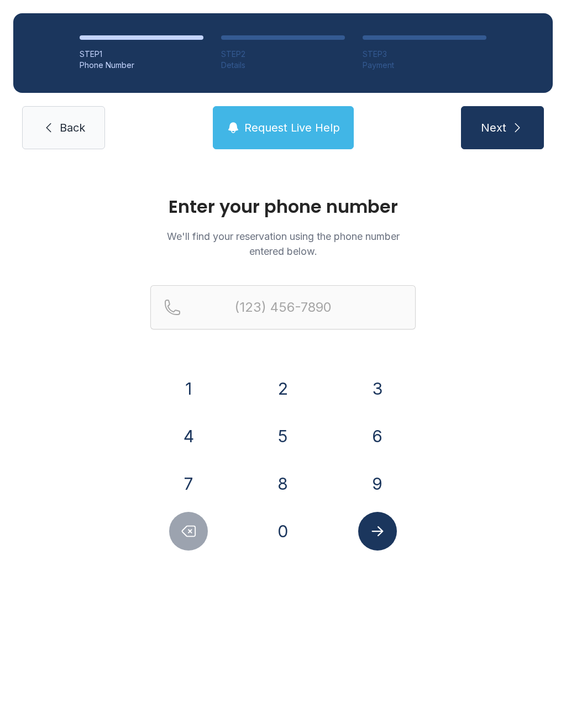 The image size is (566, 728). Describe the element at coordinates (283, 66) in the screenshot. I see `div: Details` at that location.